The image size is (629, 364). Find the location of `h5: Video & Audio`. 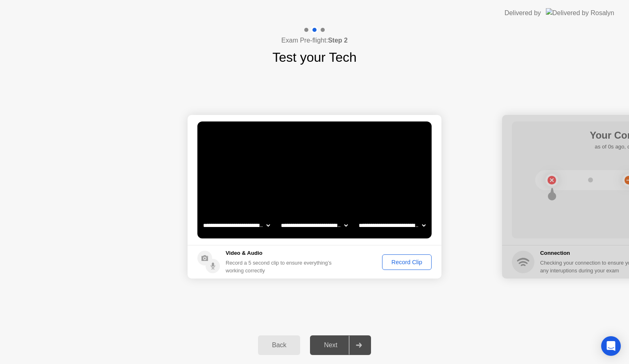

h5: Video & Audio is located at coordinates (280, 254).